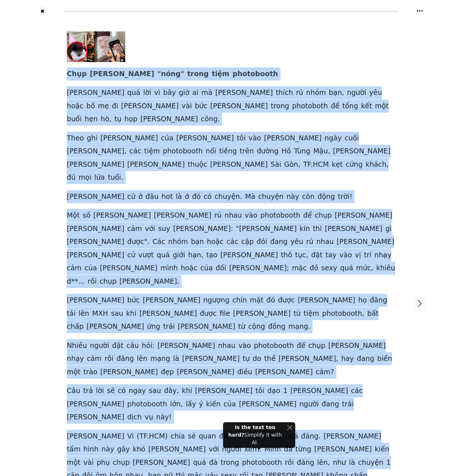 The height and width of the screenshot is (476, 462). Describe the element at coordinates (87, 215) in the screenshot. I see `span: số` at that location.